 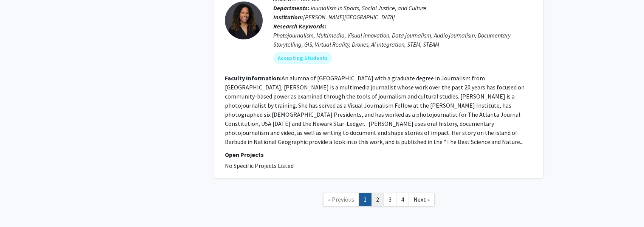 What do you see at coordinates (303, 58) in the screenshot?
I see `mat-chip: Accepting Students` at bounding box center [303, 58].